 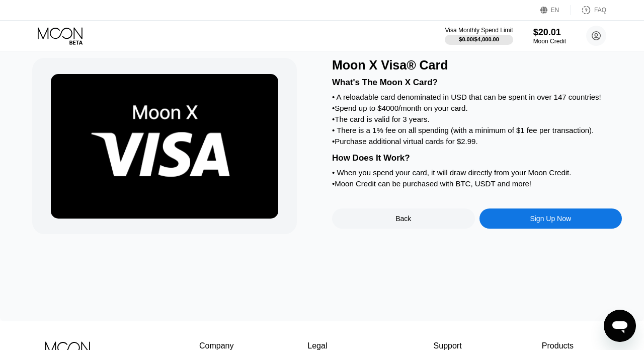 I want to click on div: Visa Monthly Spend Limit$0.00/$4,000.00, so click(x=478, y=36).